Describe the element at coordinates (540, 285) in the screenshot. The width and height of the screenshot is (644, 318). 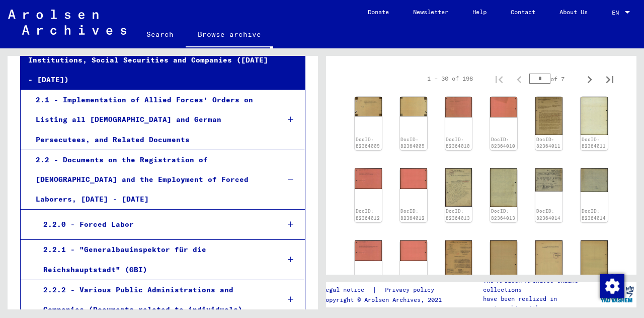
I see `p: The Arolsen Archives online collections` at that location.